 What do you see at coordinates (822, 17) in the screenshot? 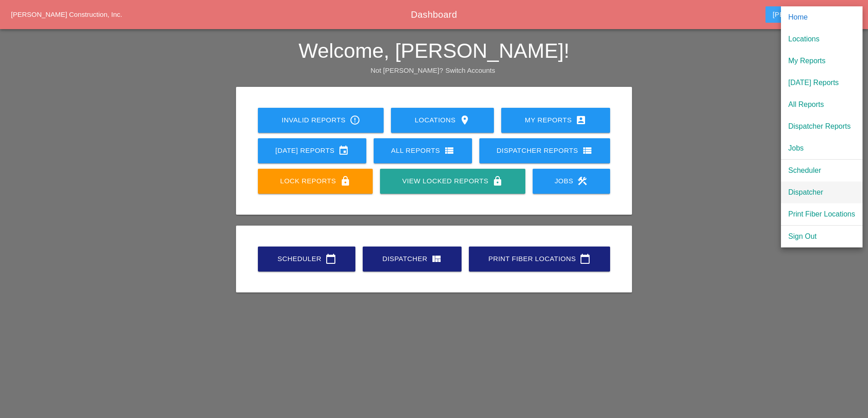
I see `div: Home` at bounding box center [822, 17].